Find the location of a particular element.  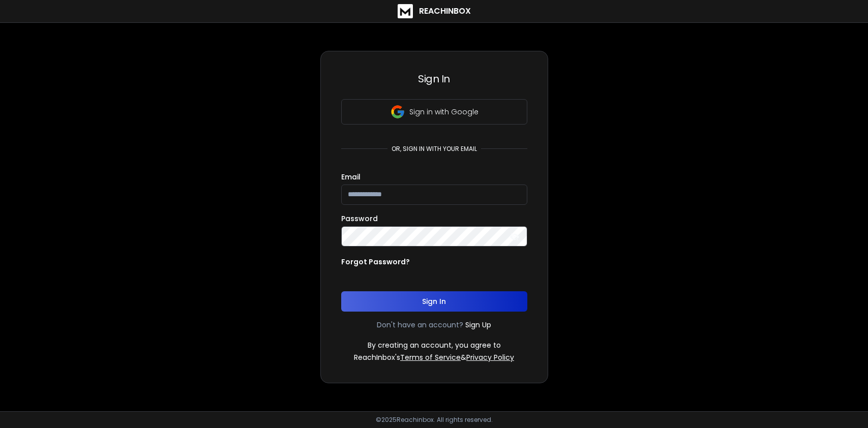

p: or, sign in with your email is located at coordinates (434, 149).